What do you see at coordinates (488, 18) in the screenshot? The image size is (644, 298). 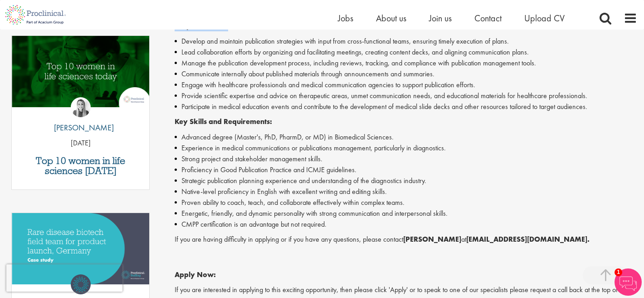 I see `span: Contact` at bounding box center [488, 18].